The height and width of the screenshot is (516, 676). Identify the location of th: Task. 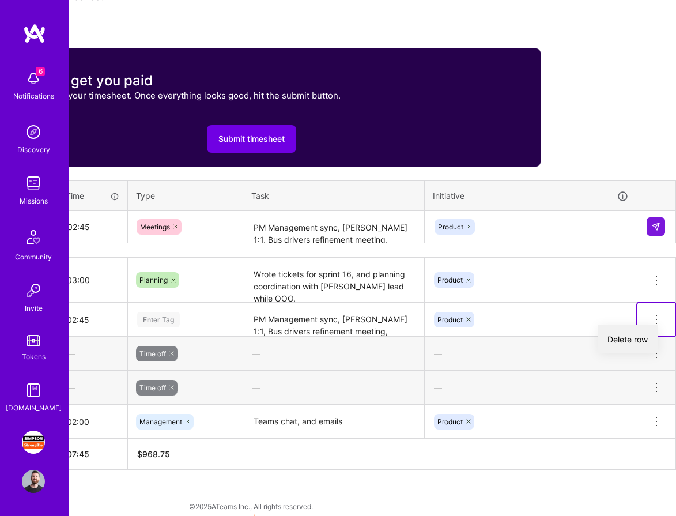
(334, 196).